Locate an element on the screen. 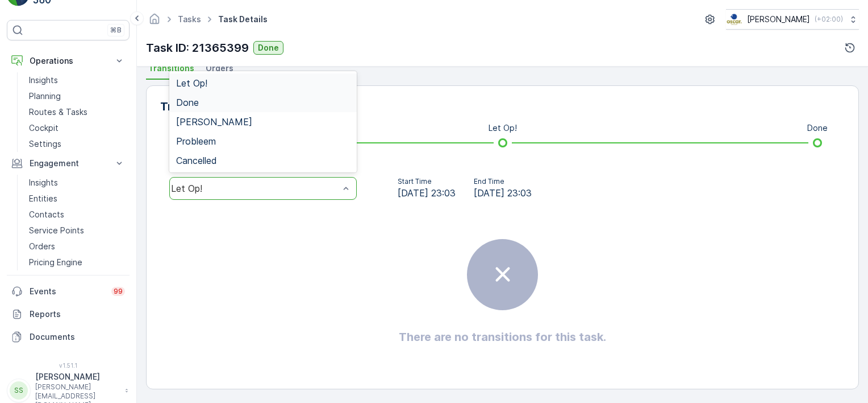 The width and height of the screenshot is (868, 403). p: Contacts is located at coordinates (46, 214).